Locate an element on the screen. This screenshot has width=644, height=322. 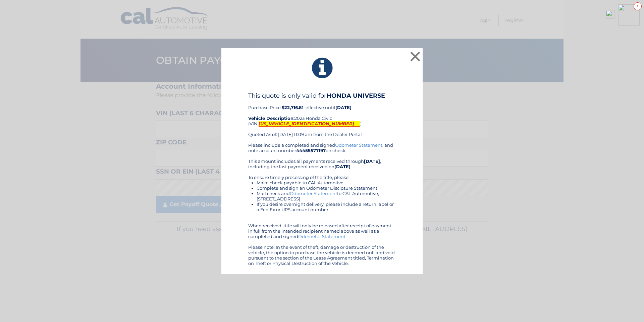
b: HONDA UNIVERSE is located at coordinates (355, 96).